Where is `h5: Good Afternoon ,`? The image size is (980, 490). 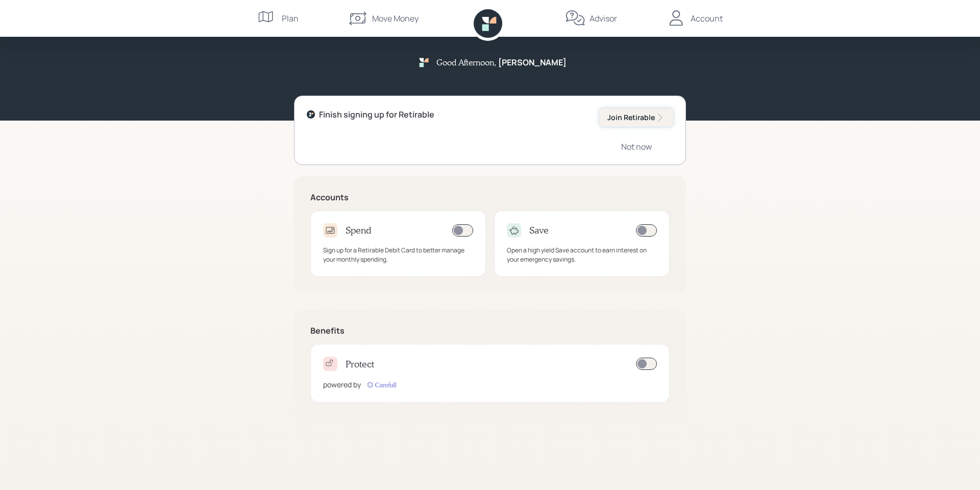 h5: Good Afternoon , is located at coordinates (466, 62).